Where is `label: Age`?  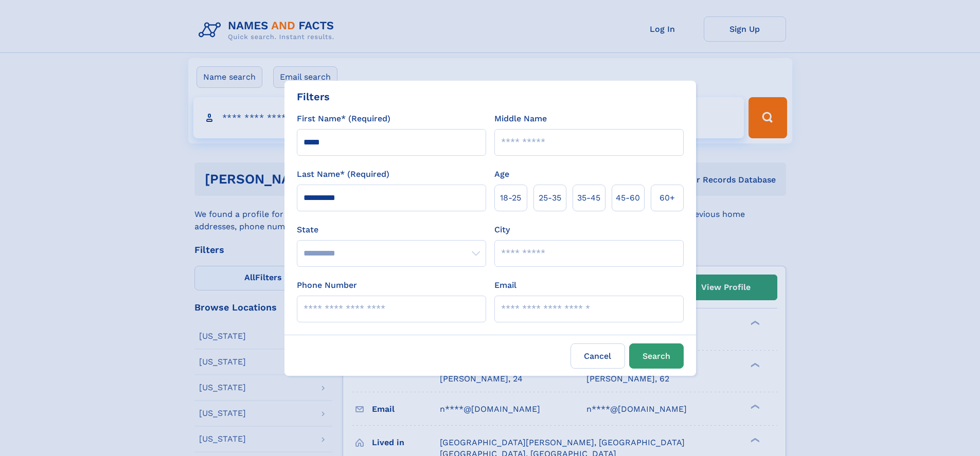 label: Age is located at coordinates (501, 174).